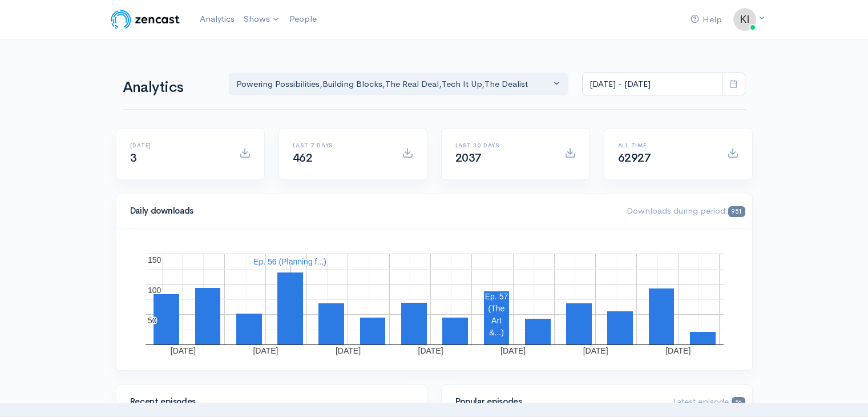  What do you see at coordinates (736, 211) in the screenshot?
I see `span: 951` at bounding box center [736, 211].